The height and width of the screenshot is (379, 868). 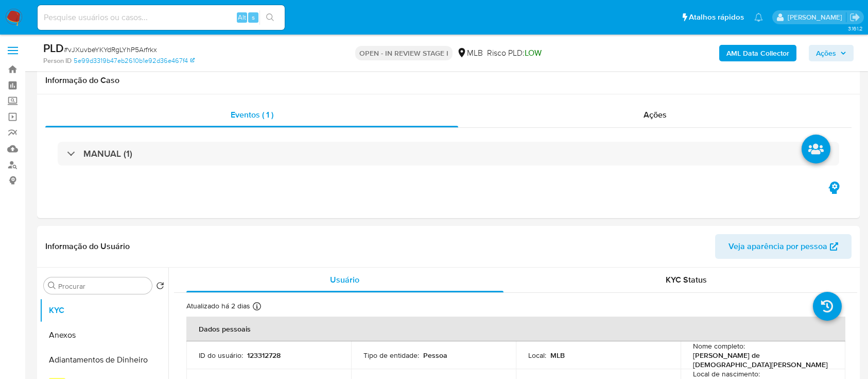 I want to click on b: Person ID, so click(x=57, y=61).